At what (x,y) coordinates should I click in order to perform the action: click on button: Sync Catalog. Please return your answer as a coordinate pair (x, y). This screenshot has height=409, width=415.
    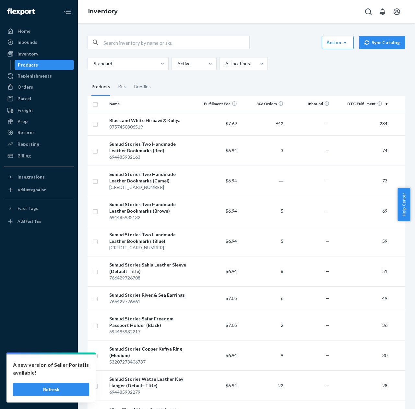
    Looking at the image, I should click on (382, 42).